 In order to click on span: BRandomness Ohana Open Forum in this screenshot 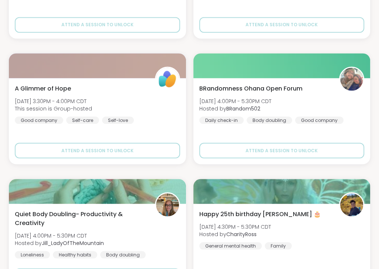, I will do `click(250, 88)`.